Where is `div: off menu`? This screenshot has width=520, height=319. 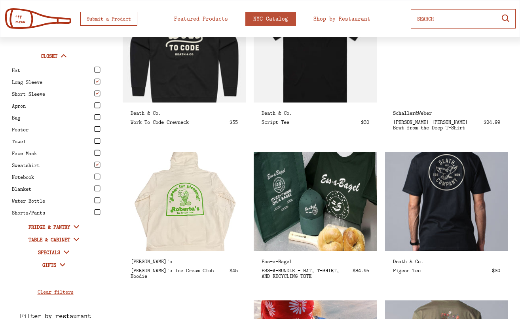
div: off menu is located at coordinates (38, 19).